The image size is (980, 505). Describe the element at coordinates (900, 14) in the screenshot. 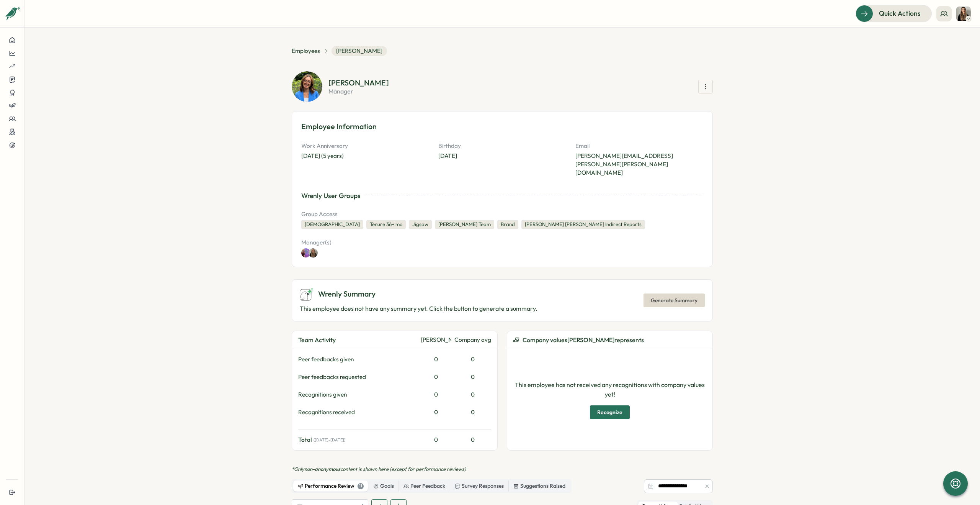

I see `span: Quick Actions` at that location.